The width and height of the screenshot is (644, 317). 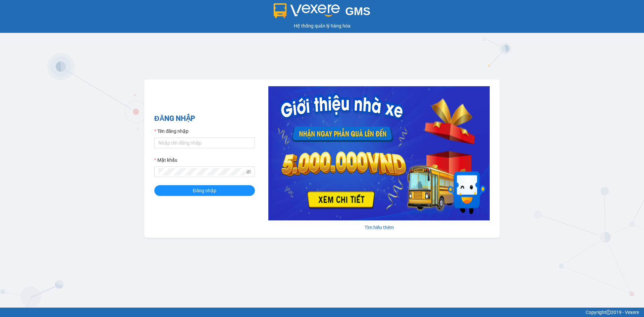 What do you see at coordinates (307, 11) in the screenshot?
I see `img: logo 2` at bounding box center [307, 11].